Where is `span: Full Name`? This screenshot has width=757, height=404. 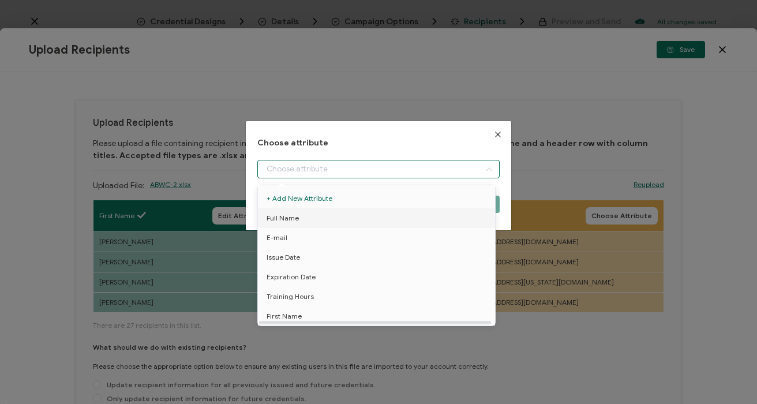 span: Full Name is located at coordinates (283, 218).